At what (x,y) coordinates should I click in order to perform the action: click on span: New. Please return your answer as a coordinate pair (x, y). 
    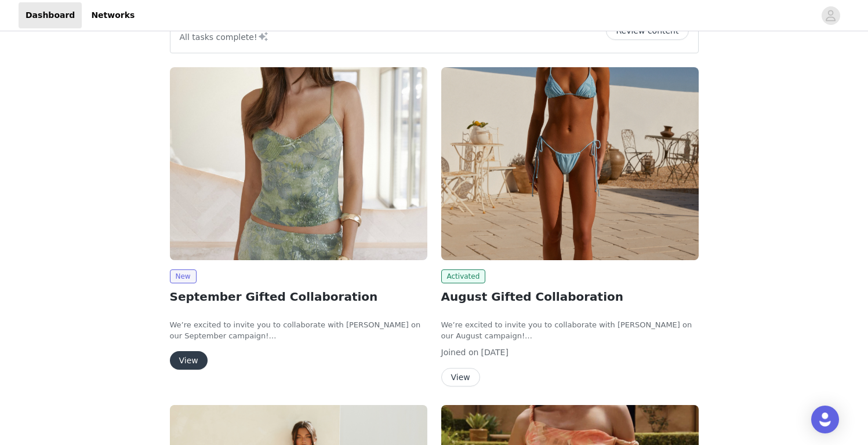
    Looking at the image, I should click on (183, 277).